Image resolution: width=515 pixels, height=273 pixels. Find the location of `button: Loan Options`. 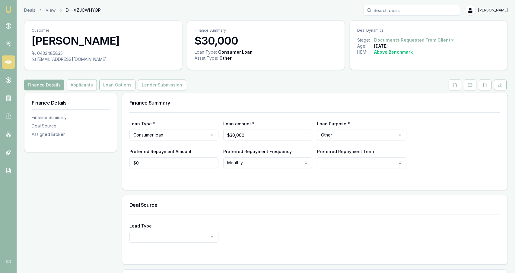

button: Loan Options is located at coordinates (117, 85).